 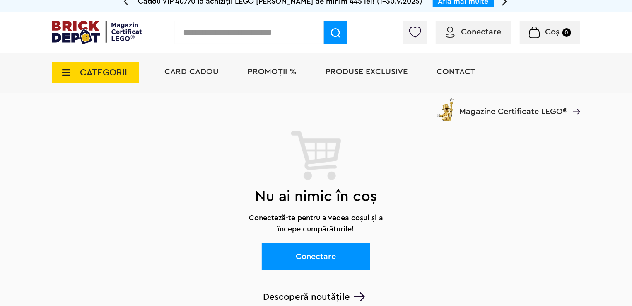 What do you see at coordinates (104, 72) in the screenshot?
I see `span: CATEGORII` at bounding box center [104, 72].